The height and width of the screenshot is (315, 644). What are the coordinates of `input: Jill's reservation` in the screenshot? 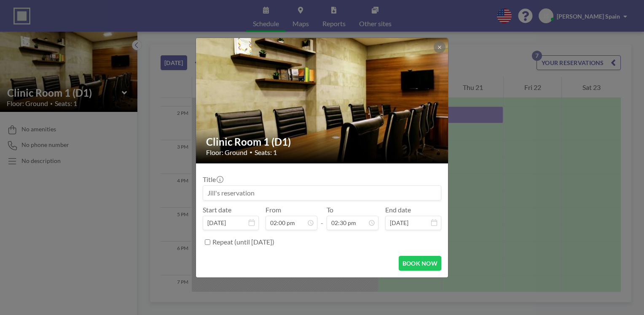 It's located at (322, 193).